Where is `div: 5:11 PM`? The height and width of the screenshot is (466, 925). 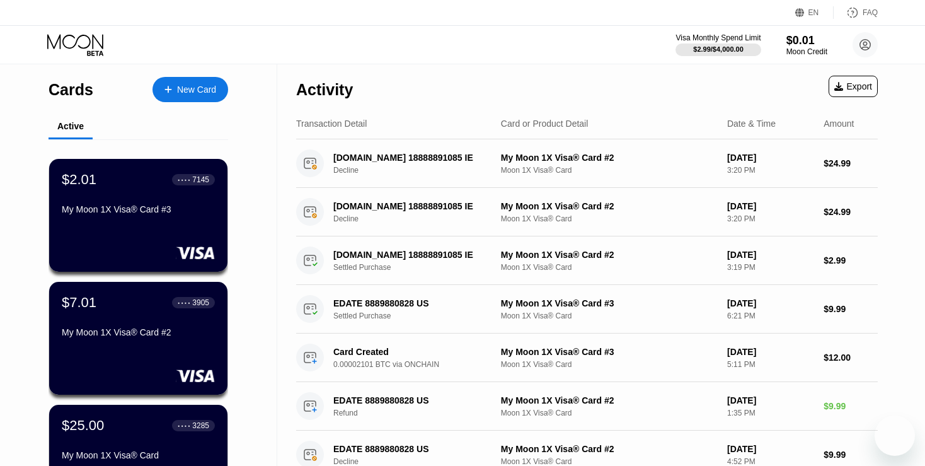 div: 5:11 PM is located at coordinates (770, 364).